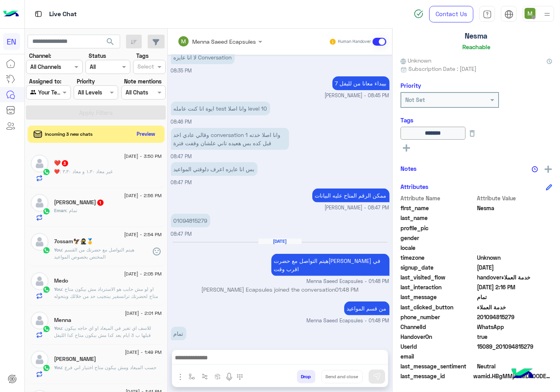 This screenshot has height=392, width=560. What do you see at coordinates (411, 85) in the screenshot?
I see `h6: Priority` at bounding box center [411, 85].